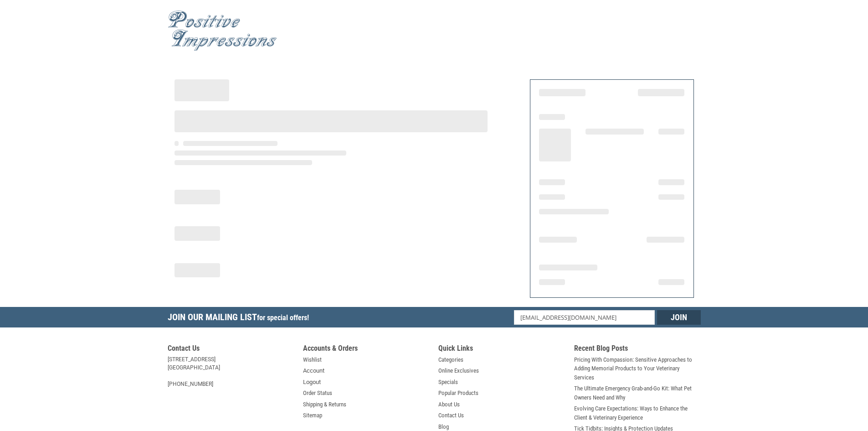  I want to click on a: Sitemap, so click(313, 415).